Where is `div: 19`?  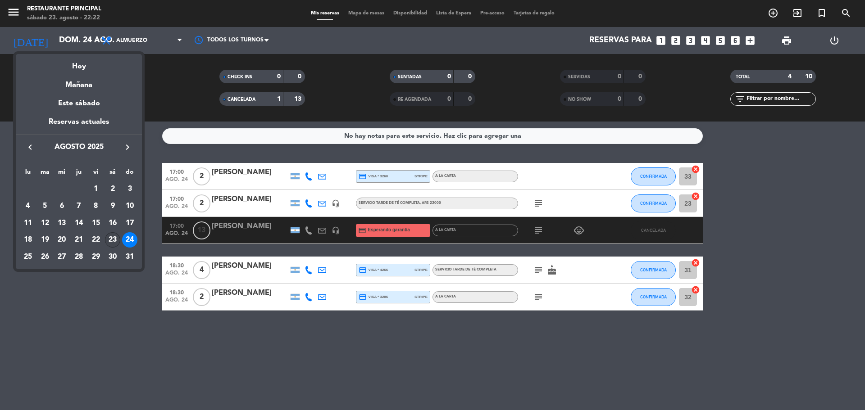 div: 19 is located at coordinates (45, 240).